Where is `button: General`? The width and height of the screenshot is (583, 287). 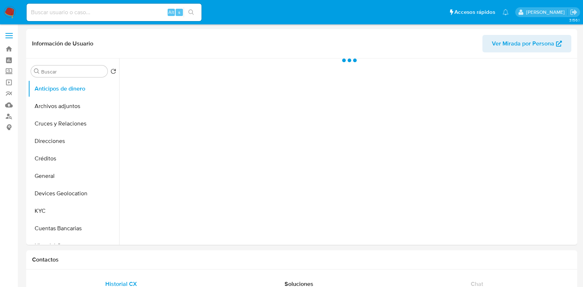 button: General is located at coordinates (74, 176).